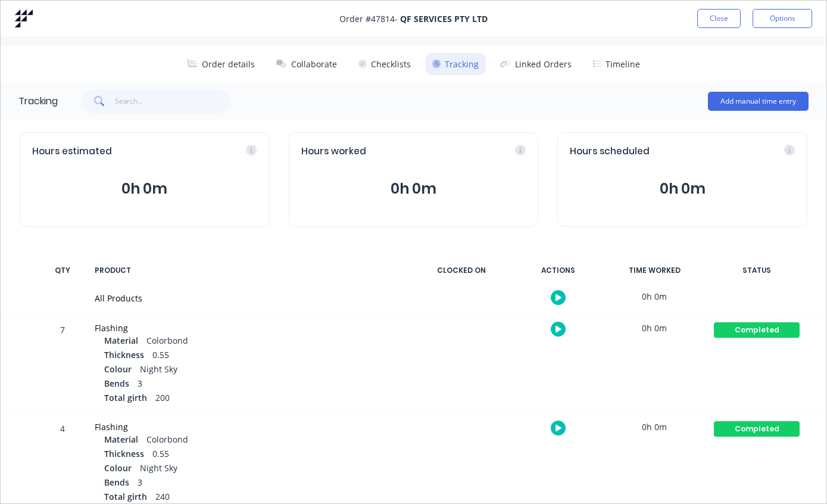  Describe the element at coordinates (248, 271) in the screenshot. I see `div: PRODUCT` at that location.